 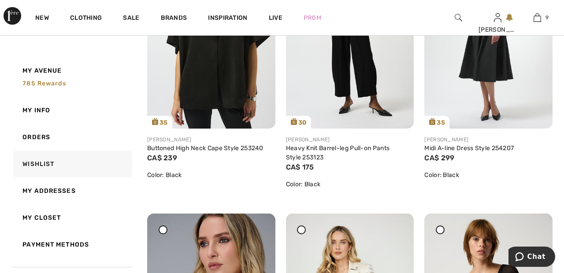 What do you see at coordinates (72, 191) in the screenshot?
I see `a: My Addresses` at bounding box center [72, 191].